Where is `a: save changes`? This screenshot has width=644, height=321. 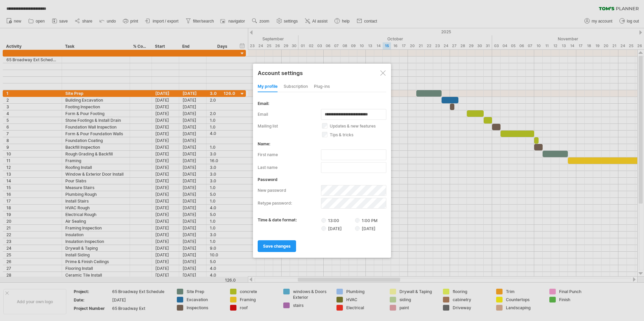 a: save changes is located at coordinates (277, 246).